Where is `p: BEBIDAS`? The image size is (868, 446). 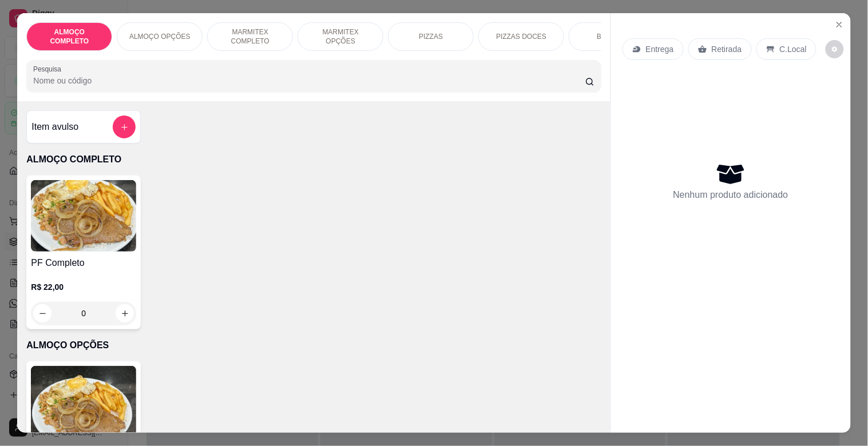
p: BEBIDAS is located at coordinates (612, 37).